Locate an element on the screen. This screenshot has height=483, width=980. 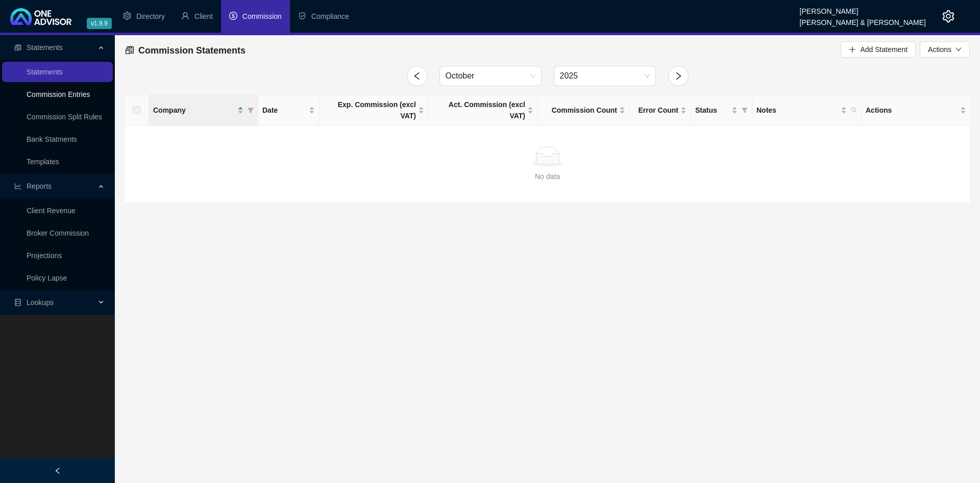
span: Date is located at coordinates (284, 110).